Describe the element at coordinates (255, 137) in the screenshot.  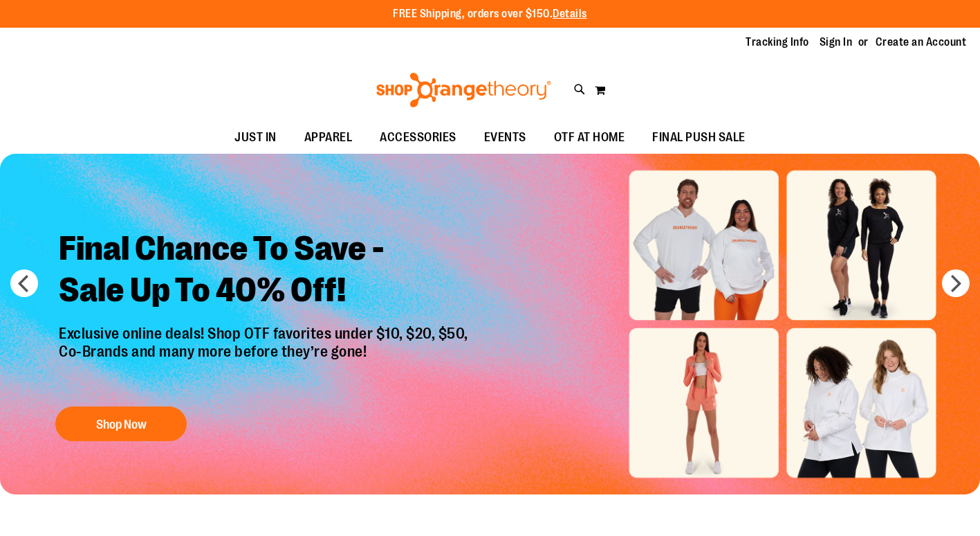
I see `a: JUST IN` at that location.